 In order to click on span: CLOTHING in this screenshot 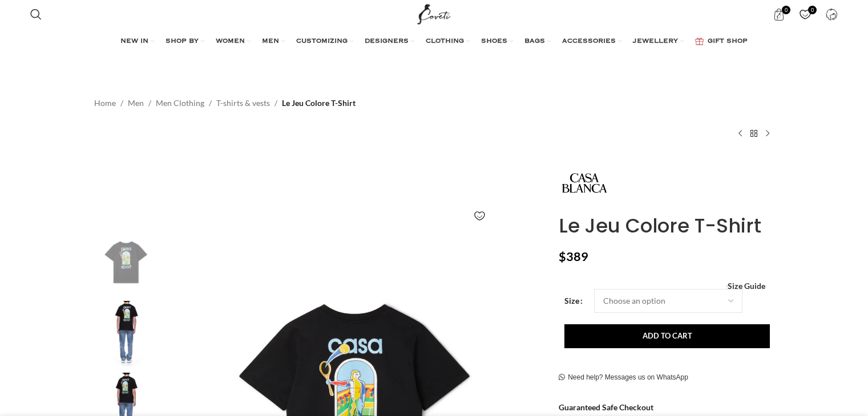, I will do `click(444, 41)`.